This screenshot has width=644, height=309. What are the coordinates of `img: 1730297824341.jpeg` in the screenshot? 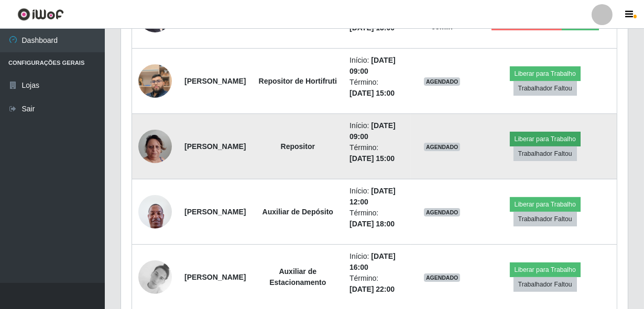 It's located at (155, 277).